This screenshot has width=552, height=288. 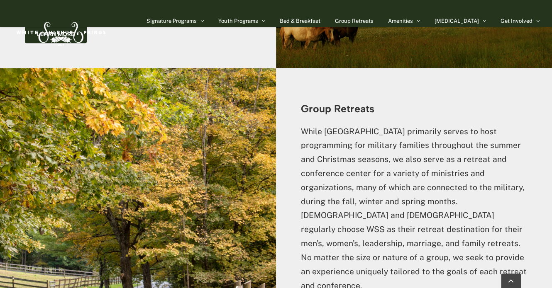 I want to click on span: Group Retreats, so click(x=354, y=21).